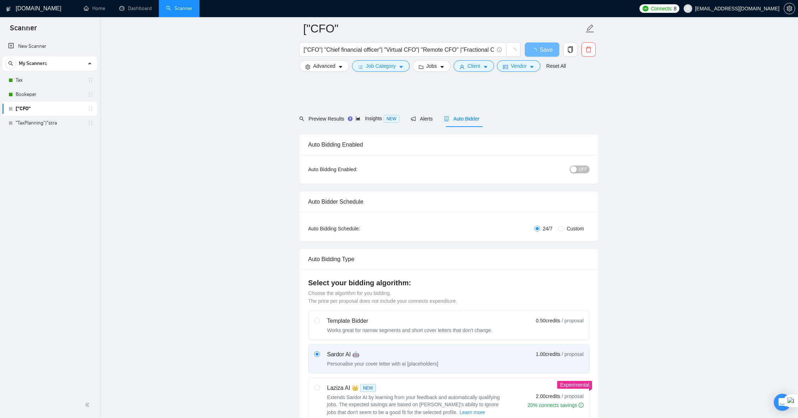 The width and height of the screenshot is (798, 418). Describe the element at coordinates (50, 94) in the screenshot. I see `a: Bookeper` at that location.